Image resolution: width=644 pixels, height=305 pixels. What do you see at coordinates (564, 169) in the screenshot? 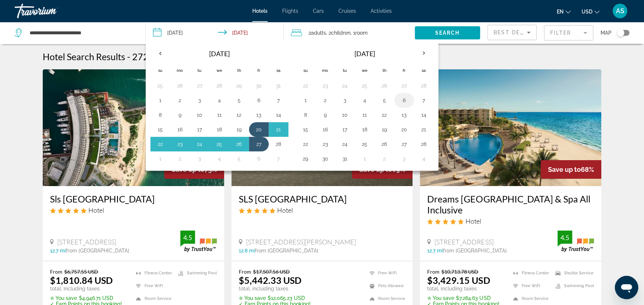
I see `span: Save up to` at bounding box center [564, 169].